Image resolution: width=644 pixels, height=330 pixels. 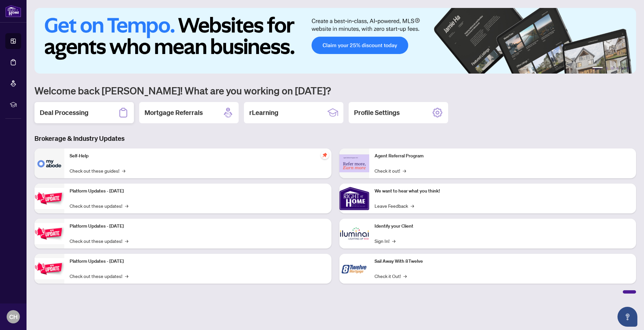 I want to click on p: Identify your Client, so click(x=503, y=227).